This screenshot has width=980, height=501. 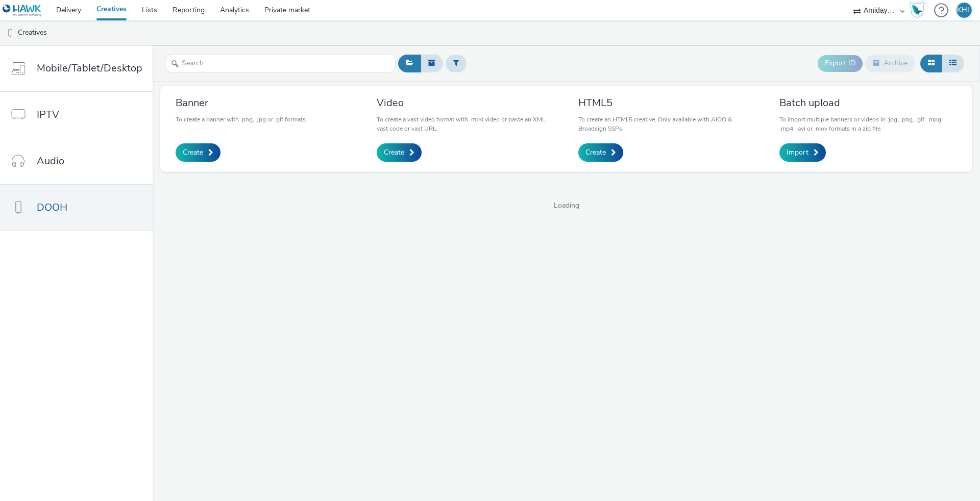 I want to click on p: To create an HTML5 creative. Only available with AIOO & Broadsign SSPs, so click(x=667, y=124).